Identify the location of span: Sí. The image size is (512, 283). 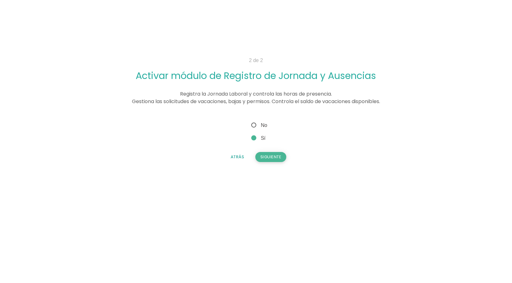
(258, 138).